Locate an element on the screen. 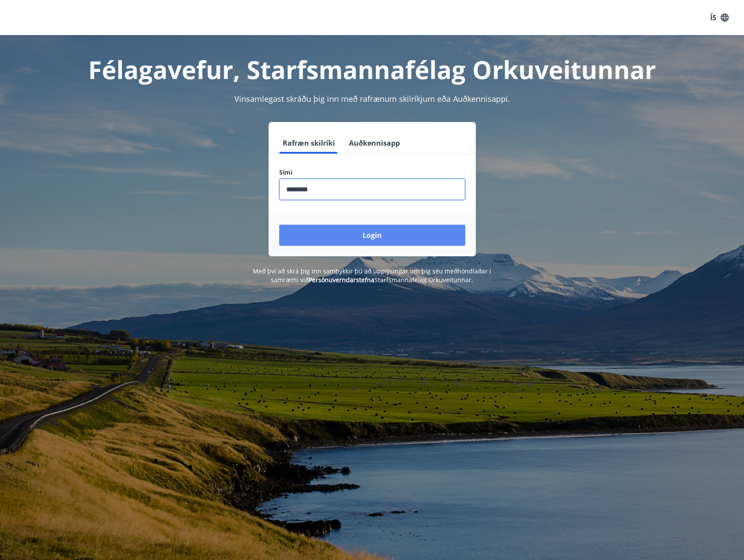 The height and width of the screenshot is (560, 744). span: Vinsamlegast skráðu þig inn með rafrænum skilríkjum eða Auðkennisappi. is located at coordinates (372, 99).